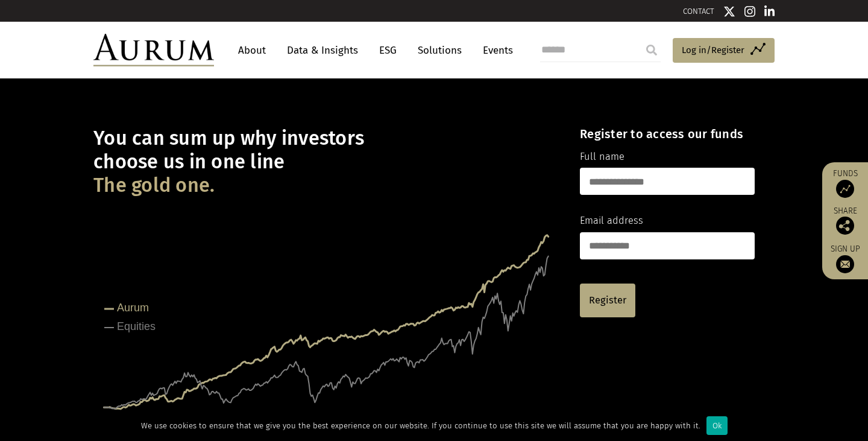 The image size is (868, 441). Describe the element at coordinates (608, 300) in the screenshot. I see `a: Register` at that location.